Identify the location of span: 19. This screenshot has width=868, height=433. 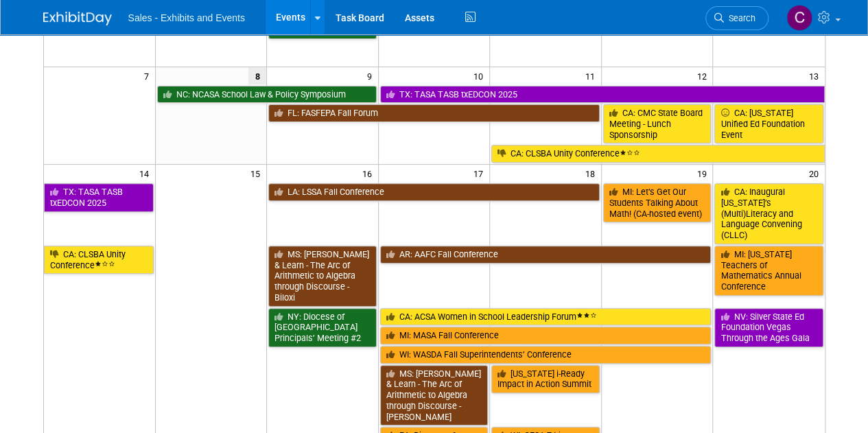
(704, 173).